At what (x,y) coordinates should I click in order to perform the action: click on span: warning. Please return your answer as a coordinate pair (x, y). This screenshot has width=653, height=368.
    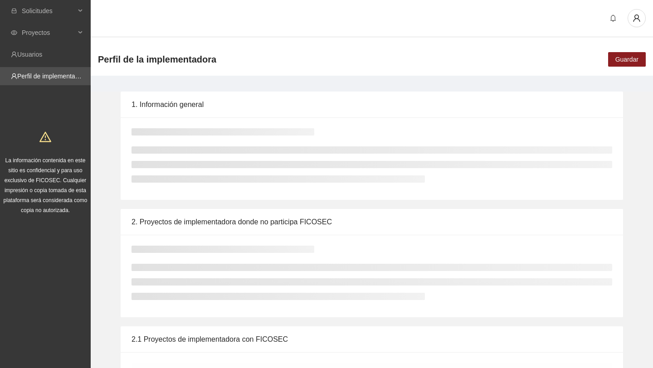
    Looking at the image, I should click on (45, 137).